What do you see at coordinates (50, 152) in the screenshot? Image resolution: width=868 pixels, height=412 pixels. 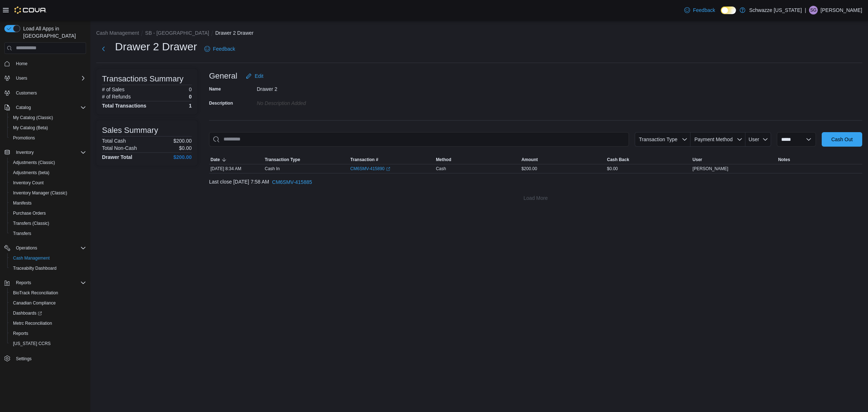 I see `span: Inventory` at bounding box center [50, 152].